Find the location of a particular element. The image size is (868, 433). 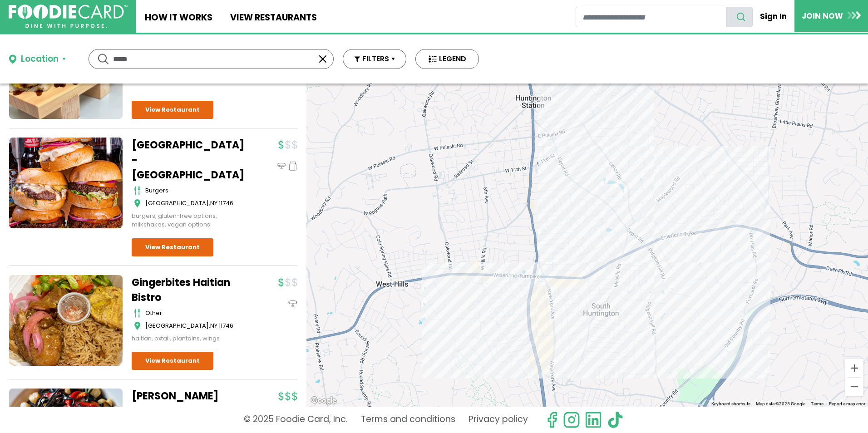

button: Keyboard shortcuts is located at coordinates (731, 404).